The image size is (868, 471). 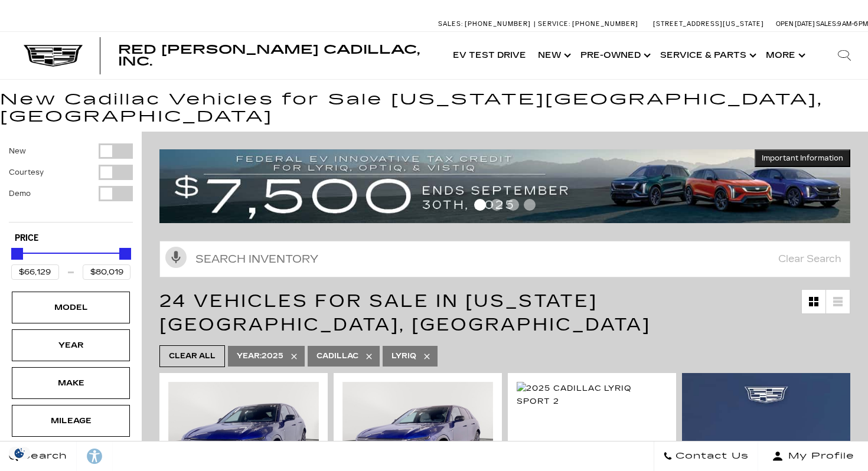 What do you see at coordinates (71, 262) in the screenshot?
I see `div: Price` at bounding box center [71, 262].